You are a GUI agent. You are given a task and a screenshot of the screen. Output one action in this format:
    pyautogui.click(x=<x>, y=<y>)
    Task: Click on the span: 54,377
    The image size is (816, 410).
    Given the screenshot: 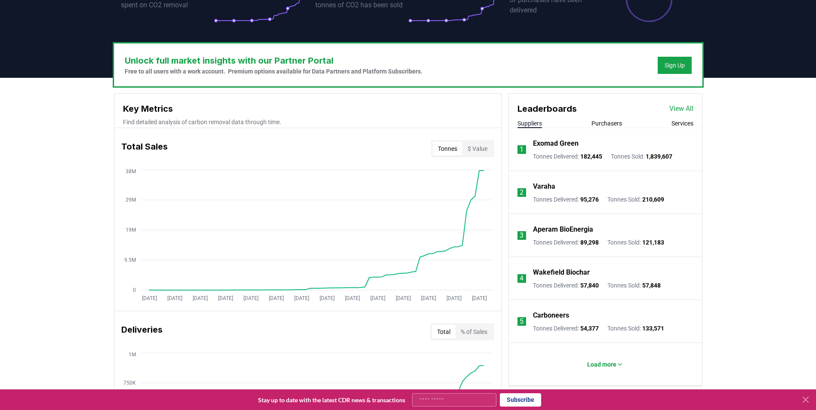 What is the action you would take?
    pyautogui.click(x=589, y=328)
    